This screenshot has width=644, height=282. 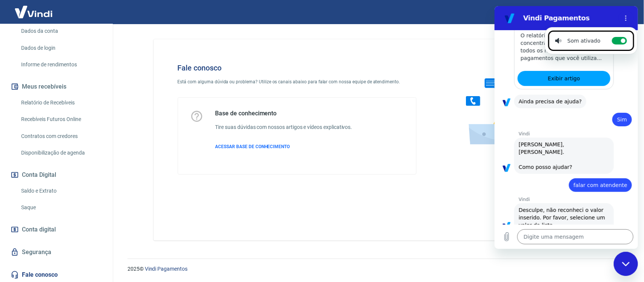 I want to click on button: Menu de opções, so click(x=131, y=12).